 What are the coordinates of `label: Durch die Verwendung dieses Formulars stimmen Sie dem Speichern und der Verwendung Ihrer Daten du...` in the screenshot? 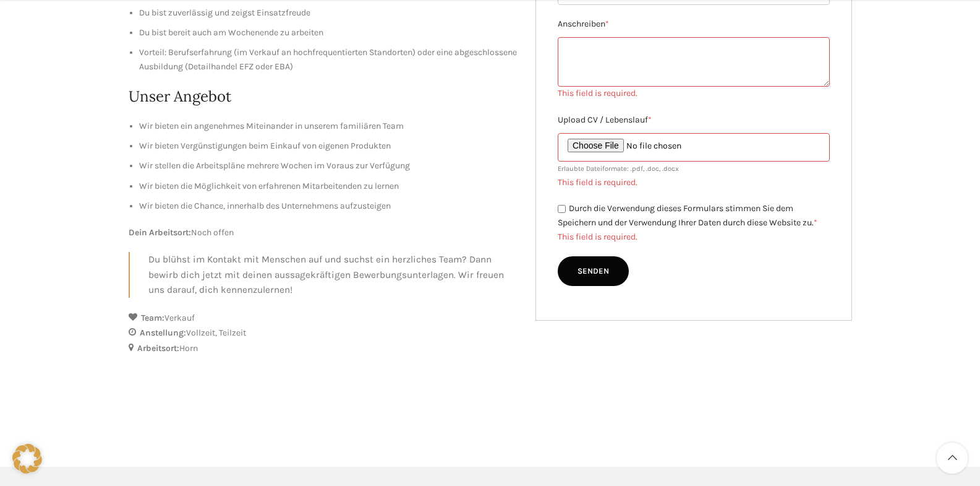 It's located at (687, 215).